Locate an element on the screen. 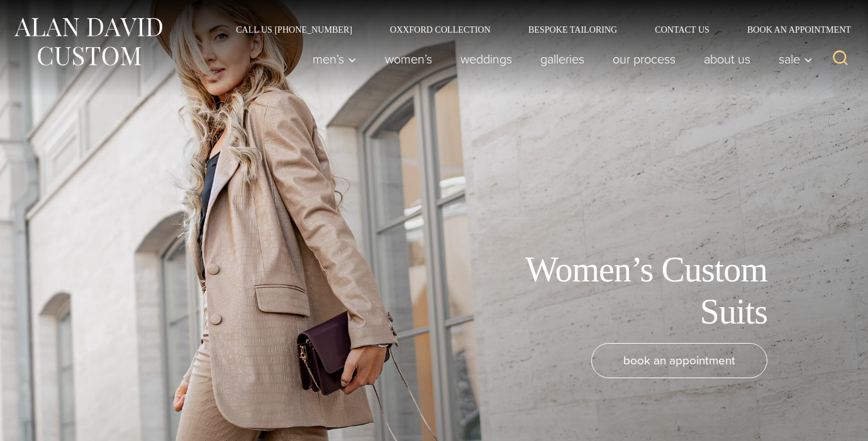 This screenshot has height=441, width=868. a: About Us is located at coordinates (728, 59).